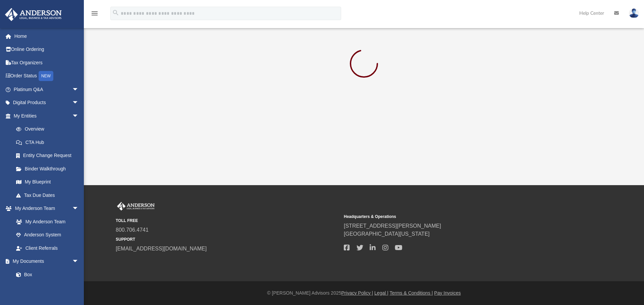  What do you see at coordinates (95, 15) in the screenshot?
I see `a: menu` at bounding box center [95, 15].